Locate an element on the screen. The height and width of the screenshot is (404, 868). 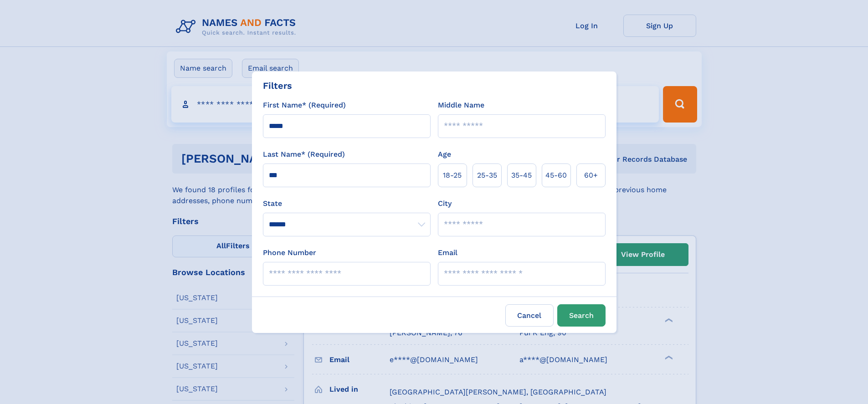
label: Age is located at coordinates (444, 155).